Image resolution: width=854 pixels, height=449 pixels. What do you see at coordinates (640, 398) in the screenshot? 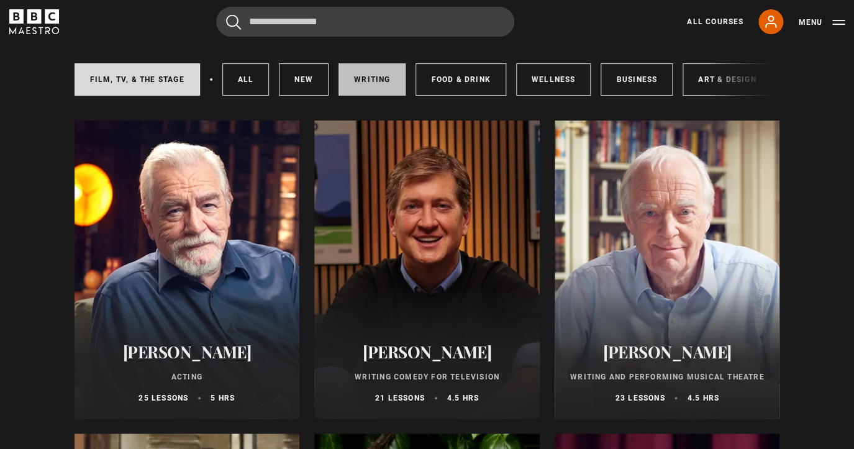
I see `p: 23 lessons` at bounding box center [640, 398].